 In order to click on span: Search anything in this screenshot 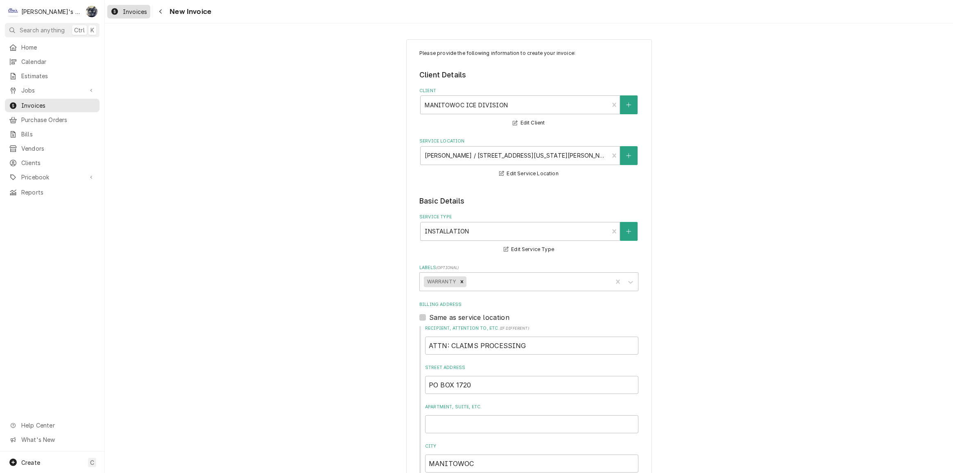, I will do `click(42, 30)`.